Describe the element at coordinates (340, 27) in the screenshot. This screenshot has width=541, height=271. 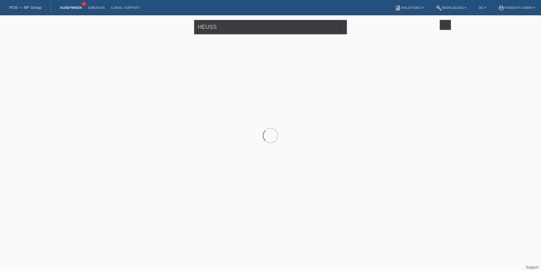
I see `i: close` at that location.